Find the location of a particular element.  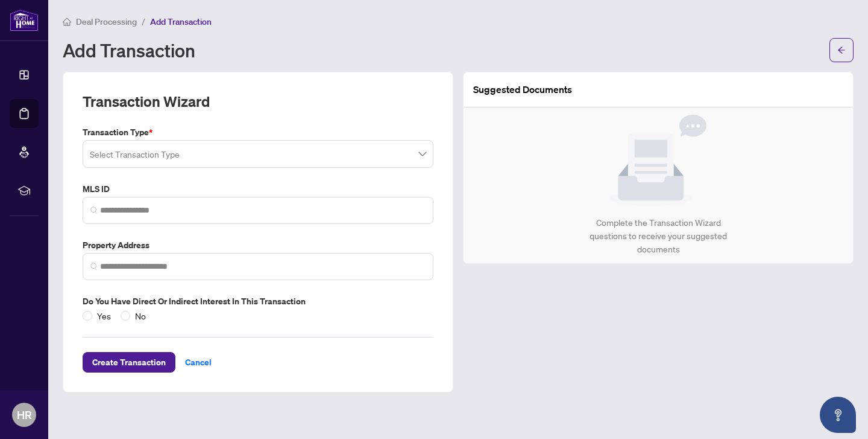

h2: Transaction Wizard is located at coordinates (146, 102).